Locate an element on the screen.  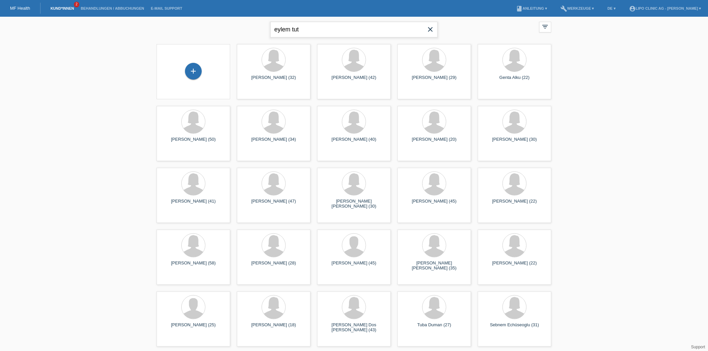
a: Behandlungen / Abbuchungen is located at coordinates (112, 8).